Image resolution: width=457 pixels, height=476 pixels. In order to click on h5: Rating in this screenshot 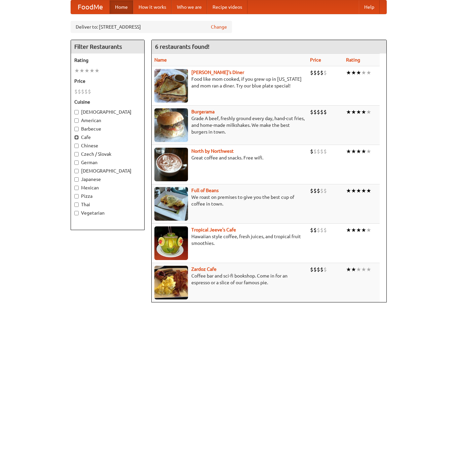, I will do `click(108, 60)`.